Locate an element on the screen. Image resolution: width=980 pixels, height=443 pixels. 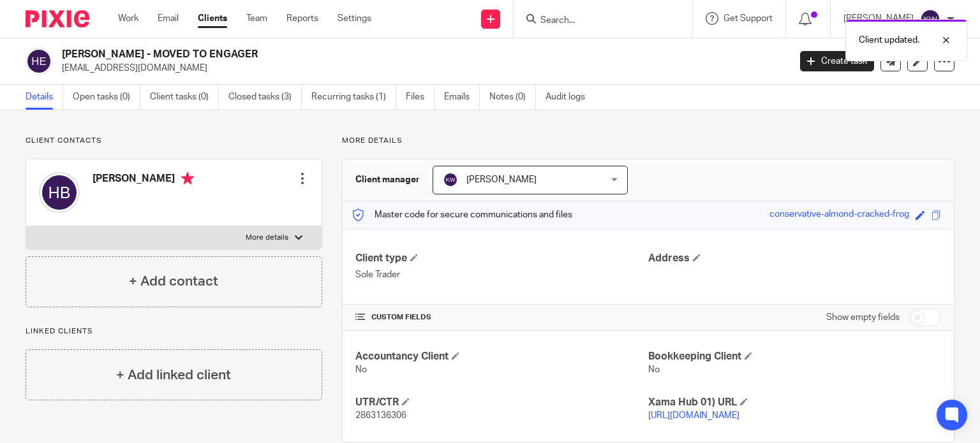
span: 2863136306 is located at coordinates (380, 416).